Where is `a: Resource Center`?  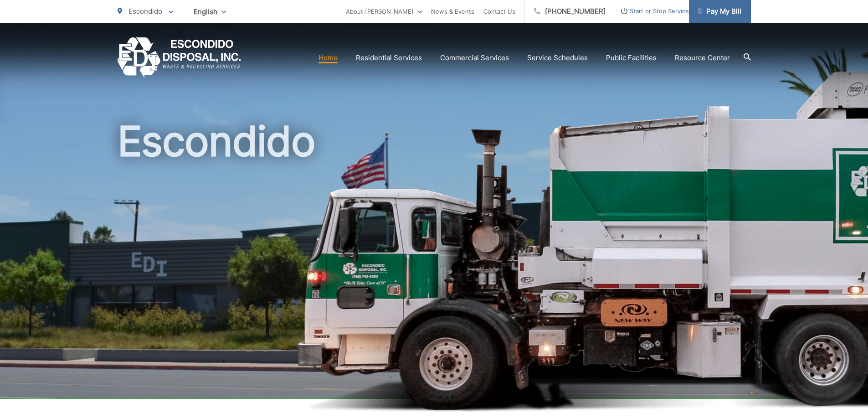 a: Resource Center is located at coordinates (703, 58).